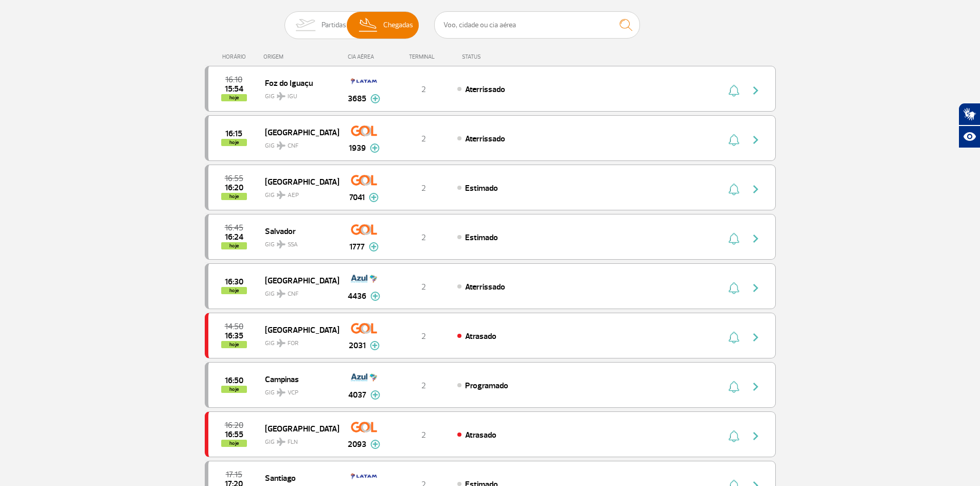 This screenshot has height=486, width=980. What do you see at coordinates (234, 237) in the screenshot?
I see `span: 2025-08-26 16:24:00` at bounding box center [234, 237].